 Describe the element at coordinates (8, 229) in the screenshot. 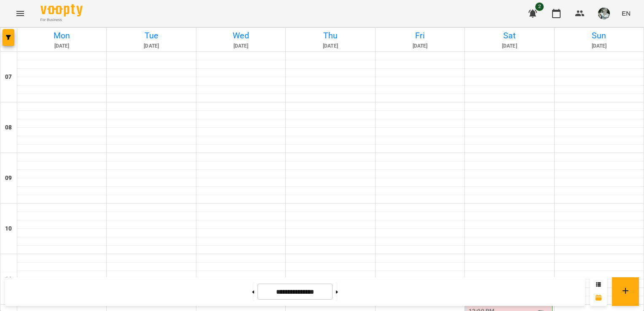

I see `h6: 10` at that location.